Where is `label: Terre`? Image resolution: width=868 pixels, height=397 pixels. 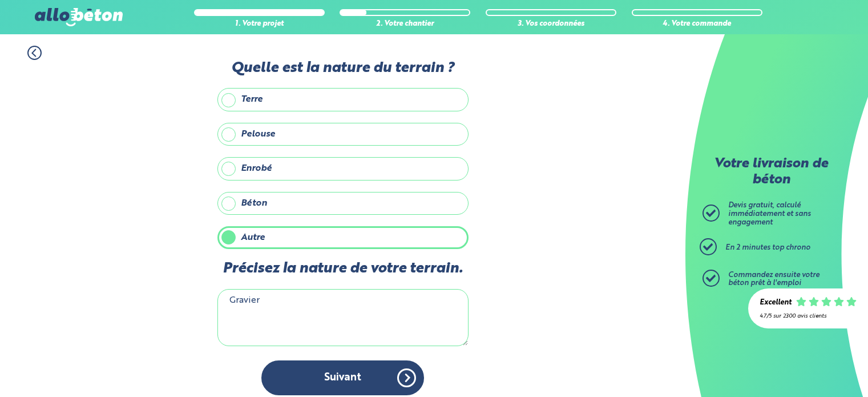
label: Terre is located at coordinates (343, 99).